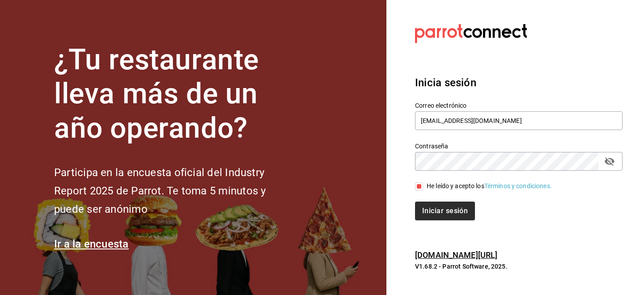 The image size is (644, 295). Describe the element at coordinates (175, 191) in the screenshot. I see `h2: Participa en la encuesta oficial del Industry Report 2025 de Parrot. Te toma 5 minutos y puede se...` at that location.